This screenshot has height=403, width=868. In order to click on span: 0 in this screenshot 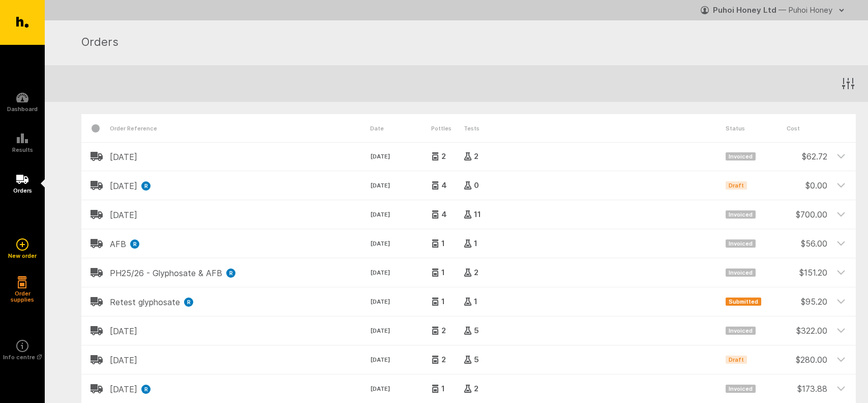, I will do `click(476, 185)`.